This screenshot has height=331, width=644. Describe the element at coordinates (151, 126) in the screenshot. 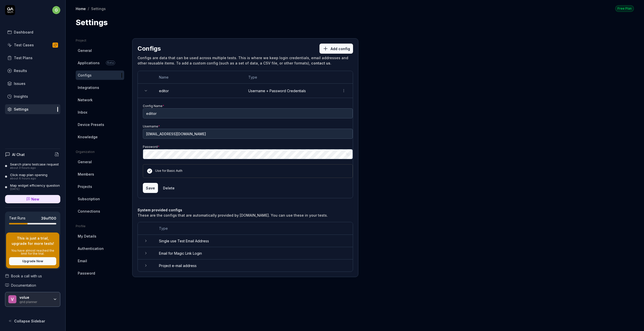

I see `label: Username` at that location.